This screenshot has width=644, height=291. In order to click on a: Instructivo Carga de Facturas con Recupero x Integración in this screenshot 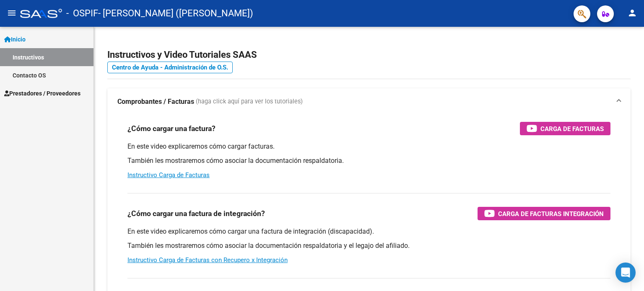, I will do `click(208, 260)`.